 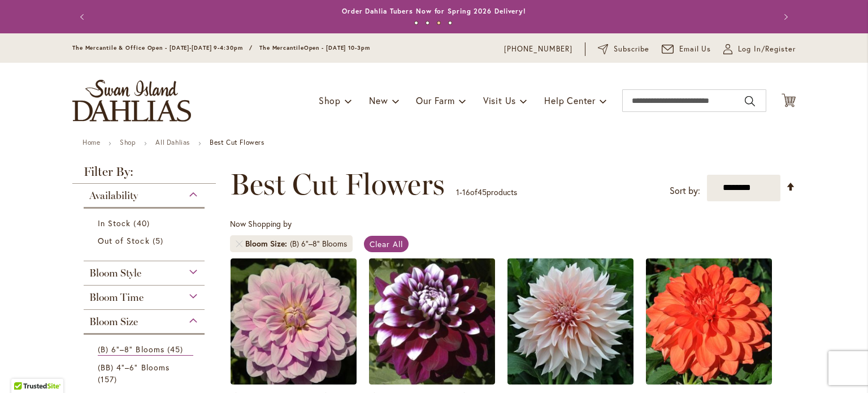 I want to click on span: Bloom Time, so click(x=116, y=298).